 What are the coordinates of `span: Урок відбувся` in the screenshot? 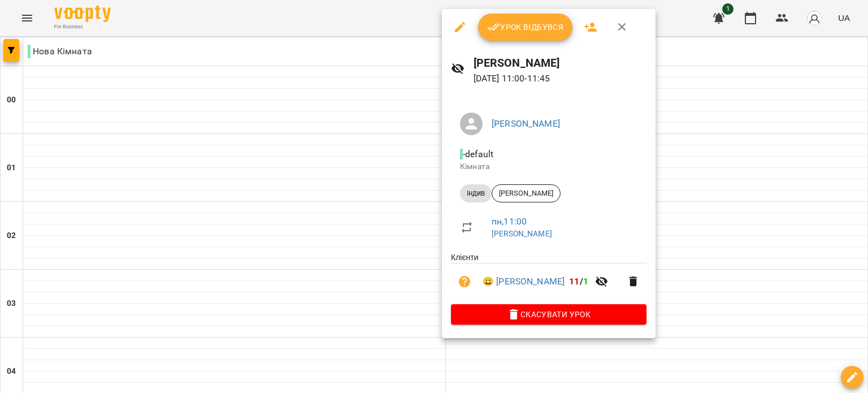 It's located at (526, 27).